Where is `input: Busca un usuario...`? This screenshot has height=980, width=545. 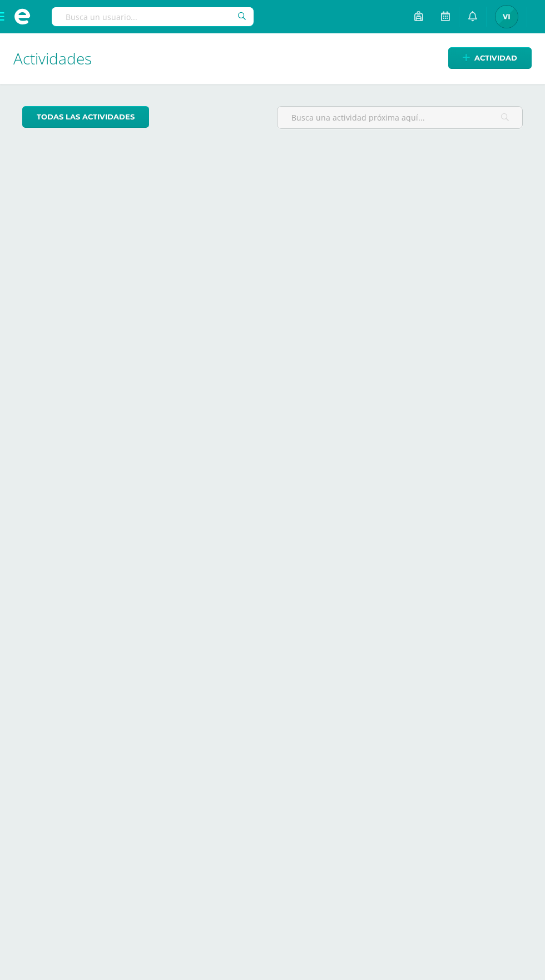 input: Busca un usuario... is located at coordinates (153, 16).